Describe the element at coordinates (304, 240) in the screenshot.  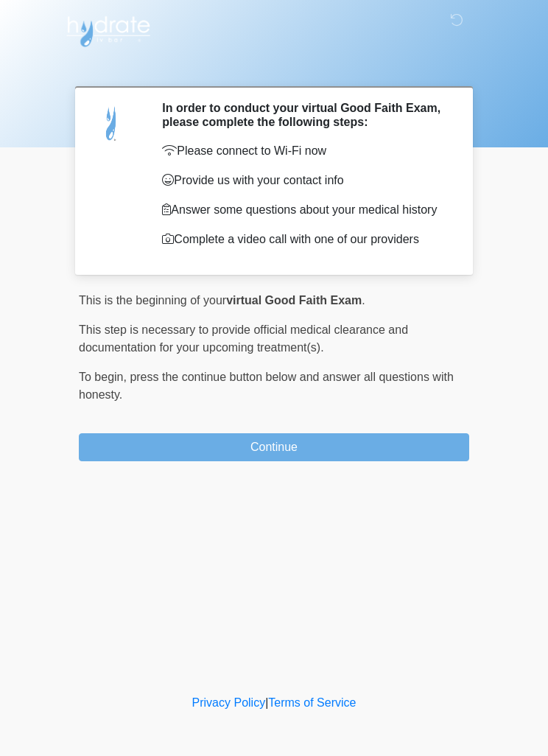
I see `p: Complete a video call with one of our providers` at that location.